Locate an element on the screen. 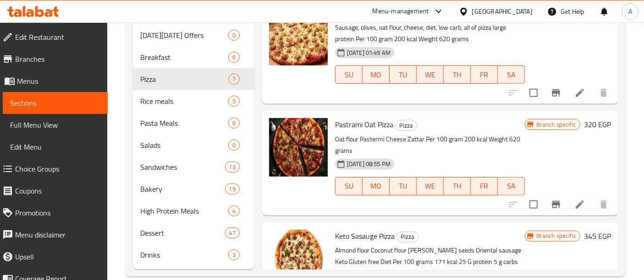 This screenshot has height=280, width=644. div: Sandwiches is located at coordinates (182, 167).